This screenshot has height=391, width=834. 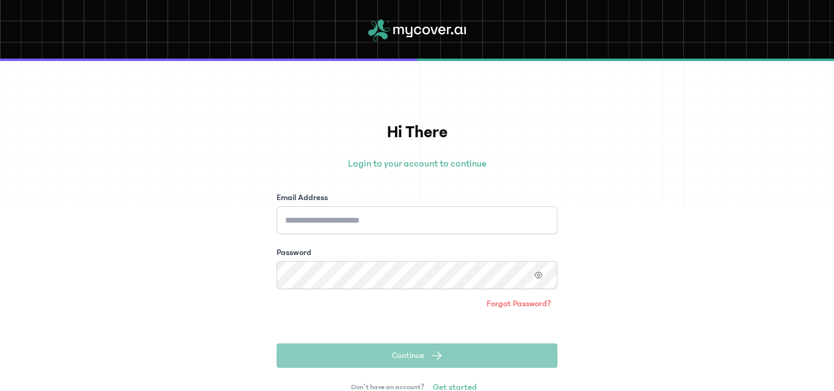 I want to click on label: Email Address, so click(x=302, y=198).